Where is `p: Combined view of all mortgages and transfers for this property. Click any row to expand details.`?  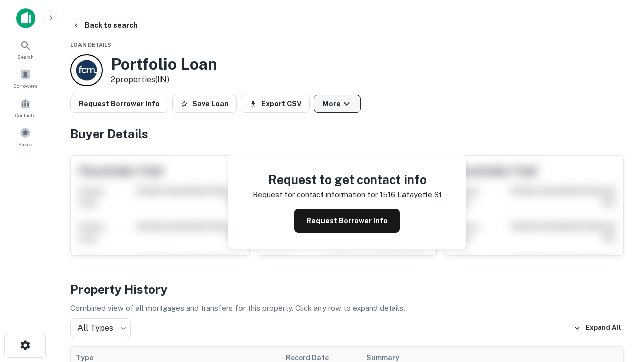
p: Combined view of all mortgages and transfers for this property. Click any row to expand details. is located at coordinates (347, 308).